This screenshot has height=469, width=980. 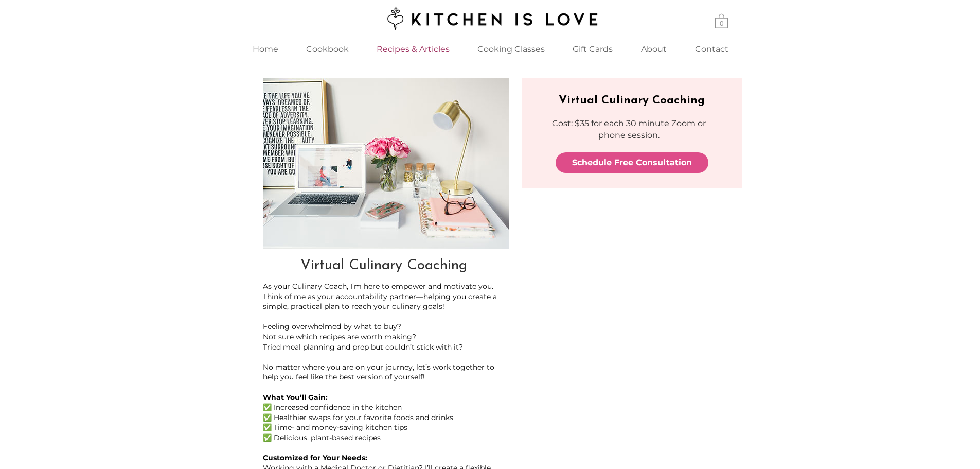 I want to click on p: Cooking Classes, so click(x=511, y=49).